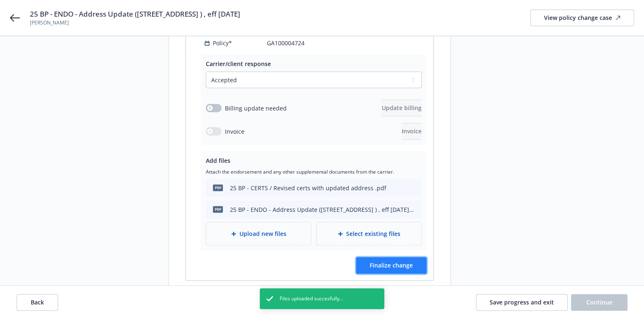 The image size is (644, 319). I want to click on button: Update billing, so click(402, 108).